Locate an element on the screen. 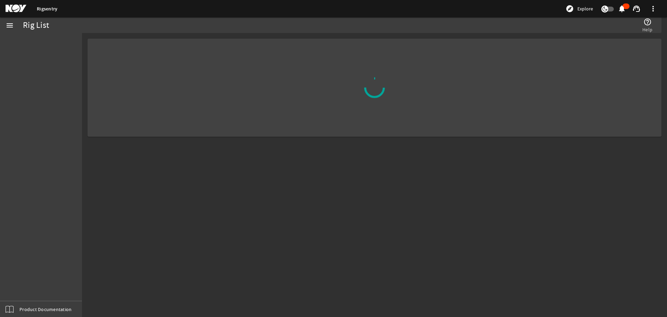 This screenshot has width=667, height=317. button: more_vert is located at coordinates (653, 9).